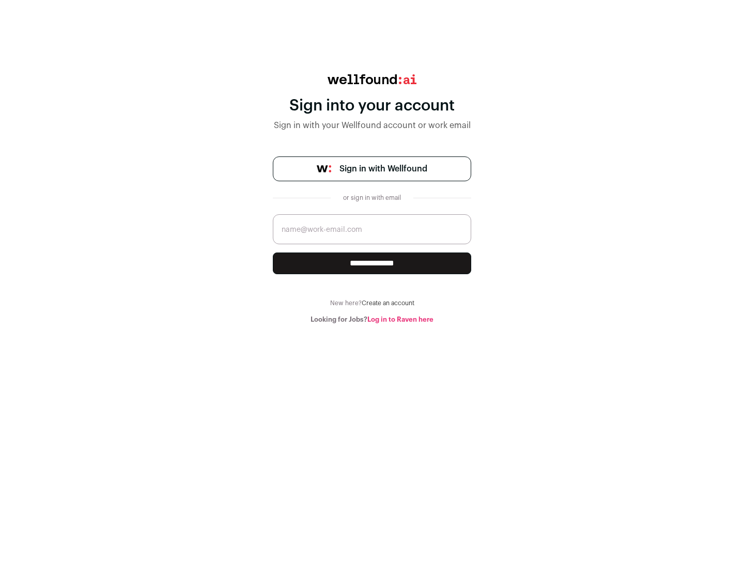 This screenshot has height=568, width=744. What do you see at coordinates (372, 79) in the screenshot?
I see `img: wellfound:ai` at bounding box center [372, 79].